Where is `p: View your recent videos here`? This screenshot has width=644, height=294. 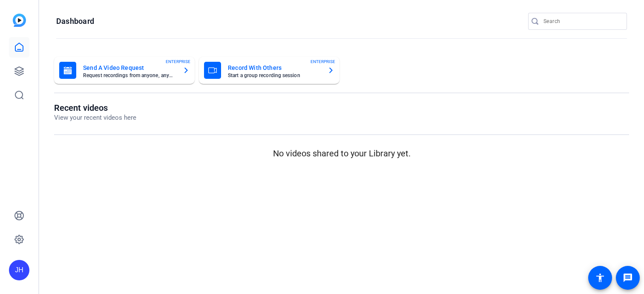 p: View your recent videos here is located at coordinates (95, 117).